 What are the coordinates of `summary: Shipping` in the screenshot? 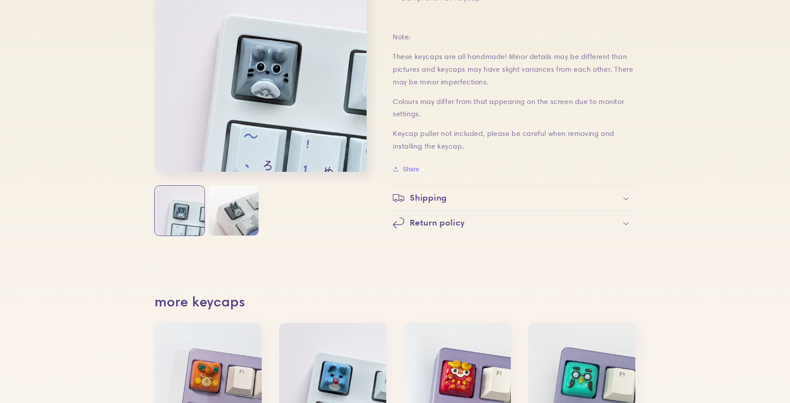 It's located at (514, 198).